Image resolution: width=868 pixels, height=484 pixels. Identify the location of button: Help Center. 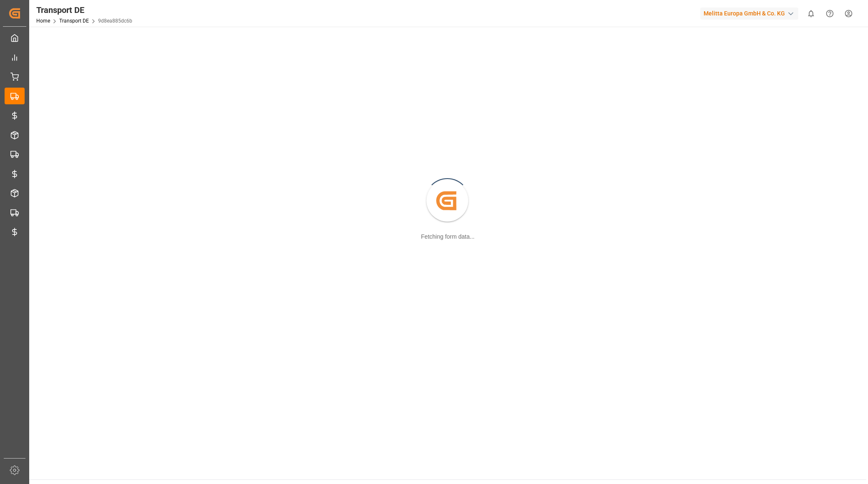
(830, 13).